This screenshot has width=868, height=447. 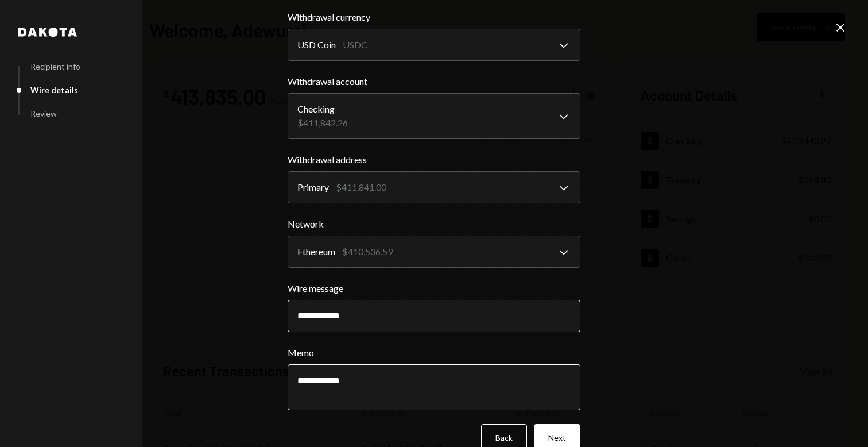 I want to click on label: Withdrawal currency, so click(x=434, y=18).